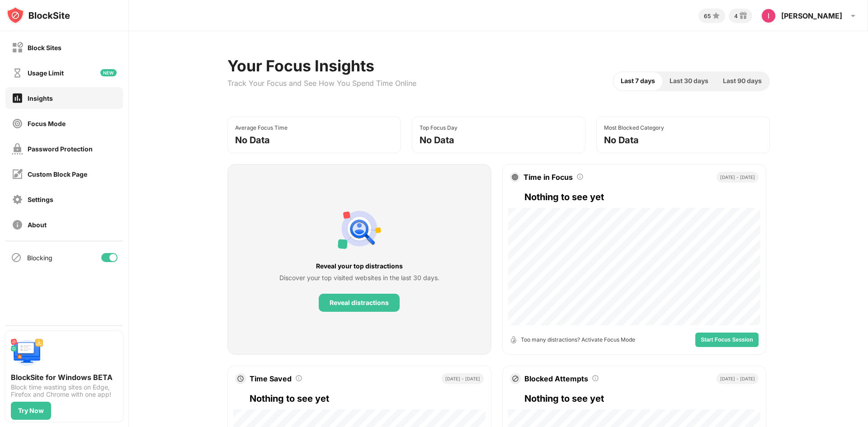 The height and width of the screenshot is (427, 868). What do you see at coordinates (40, 98) in the screenshot?
I see `div: Insights` at bounding box center [40, 98].